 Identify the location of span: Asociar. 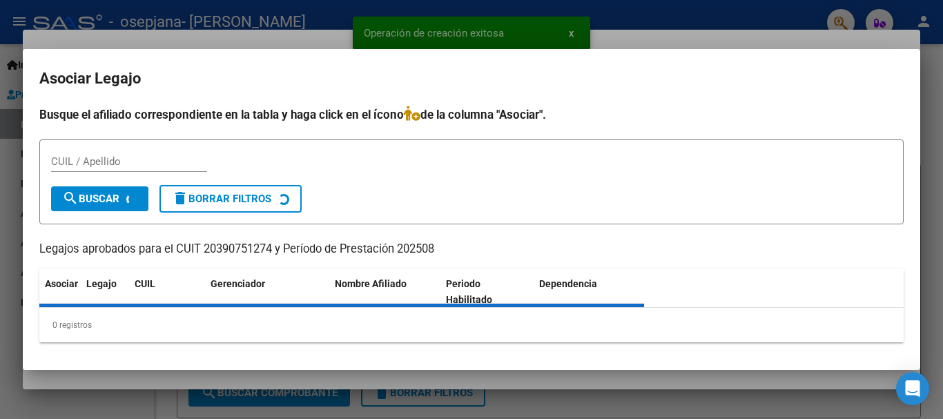
(61, 284).